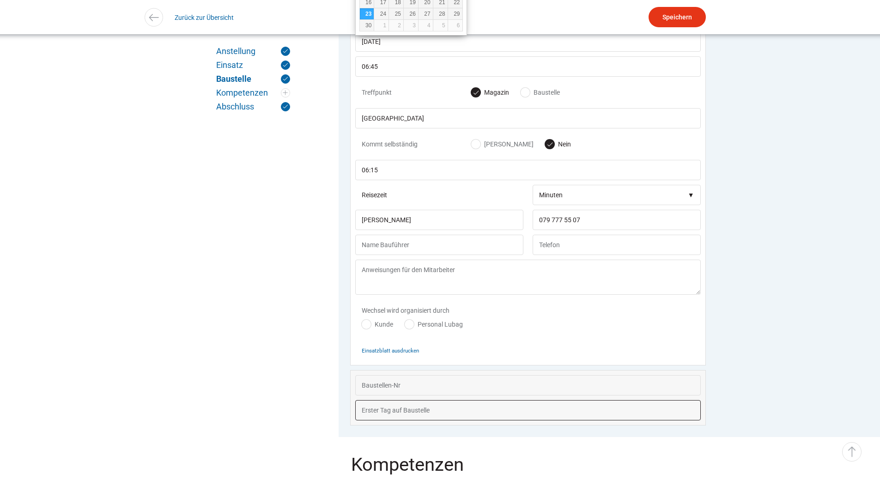  What do you see at coordinates (417, 92) in the screenshot?
I see `span: Treffpunkt` at bounding box center [417, 92].